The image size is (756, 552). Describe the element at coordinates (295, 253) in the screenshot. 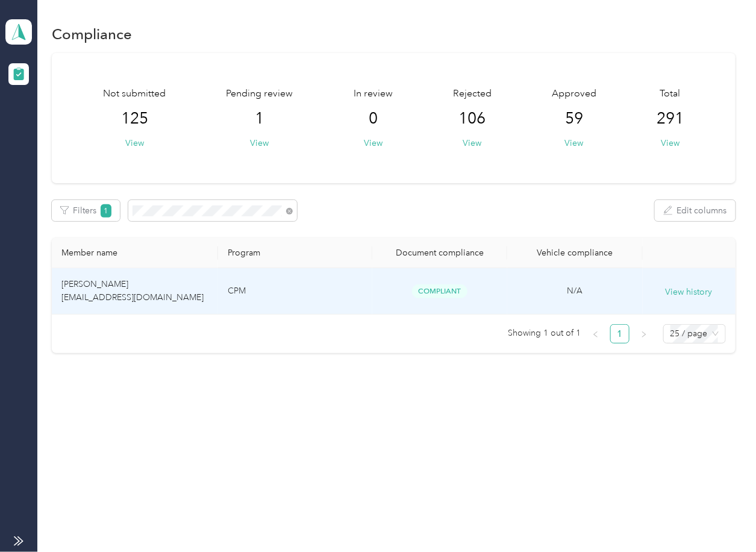

I see `th: Program` at that location.